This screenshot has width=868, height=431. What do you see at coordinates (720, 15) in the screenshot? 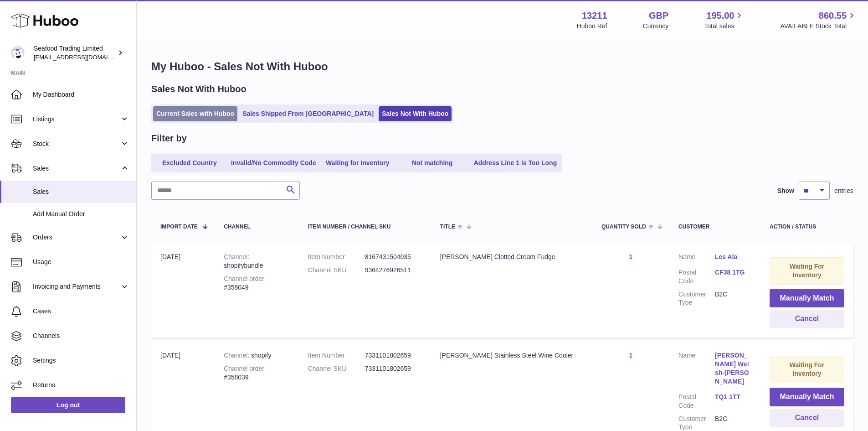
I see `span: 195.00` at bounding box center [720, 15].